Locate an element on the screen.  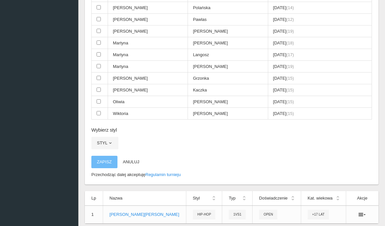
th: Nazwa is located at coordinates (144, 198).